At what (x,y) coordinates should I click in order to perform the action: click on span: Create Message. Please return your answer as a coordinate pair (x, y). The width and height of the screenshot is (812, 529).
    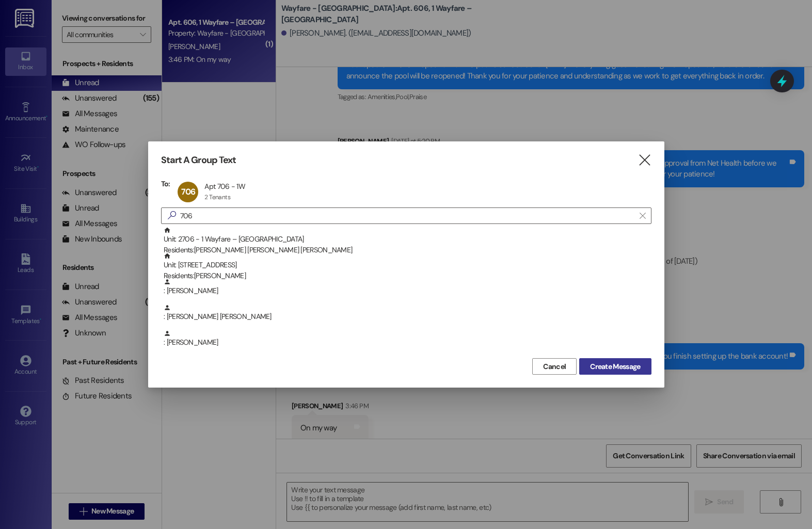
    Looking at the image, I should click on (614, 367).